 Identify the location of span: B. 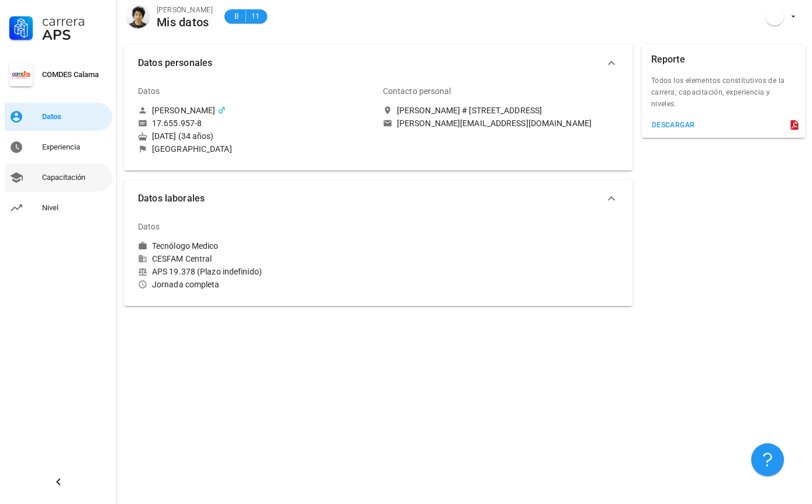
(236, 17).